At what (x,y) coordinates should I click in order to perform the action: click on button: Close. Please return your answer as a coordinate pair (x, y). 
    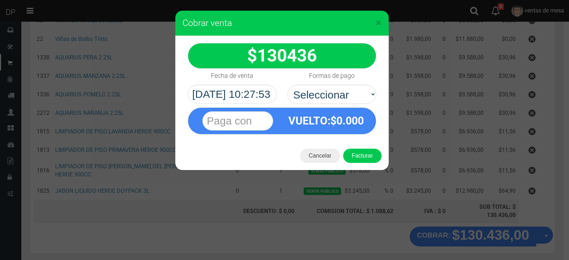
    Looking at the image, I should click on (378, 23).